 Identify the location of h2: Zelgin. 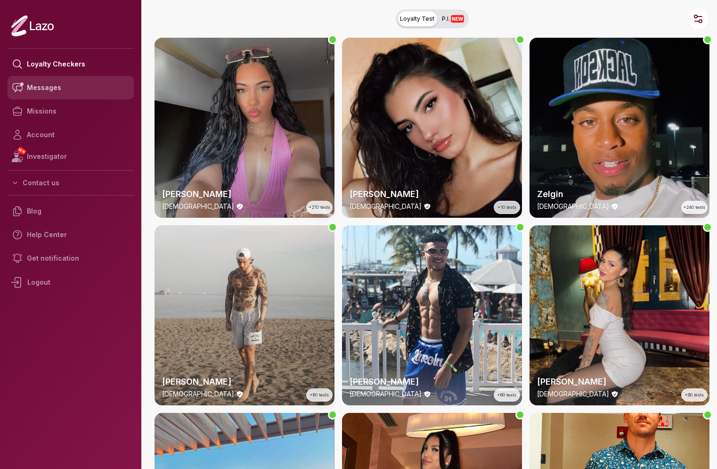
(620, 194).